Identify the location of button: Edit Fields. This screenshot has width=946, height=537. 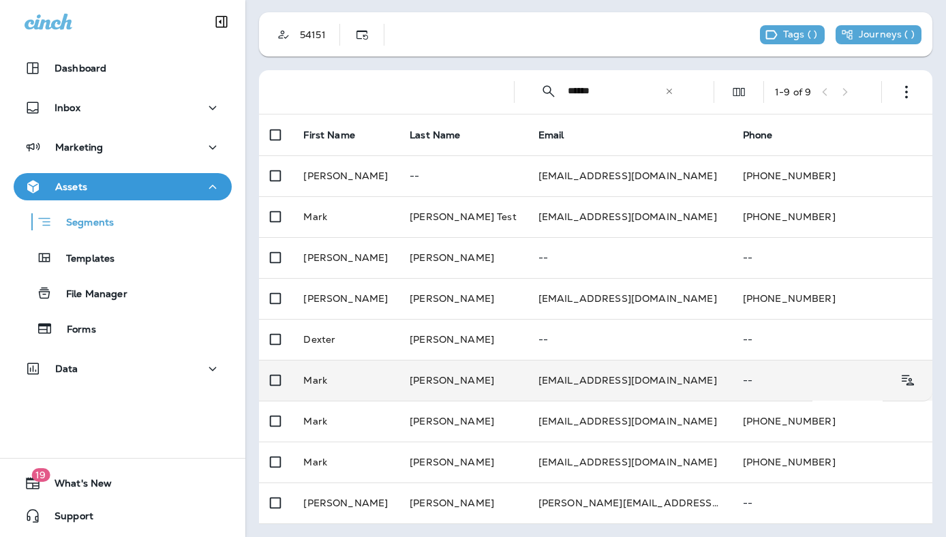
(739, 92).